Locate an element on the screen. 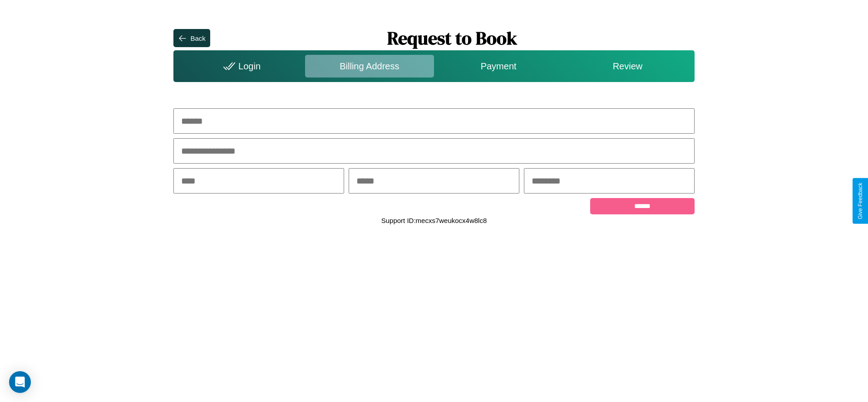 This screenshot has width=868, height=402. div: Billing Address is located at coordinates (370, 67).